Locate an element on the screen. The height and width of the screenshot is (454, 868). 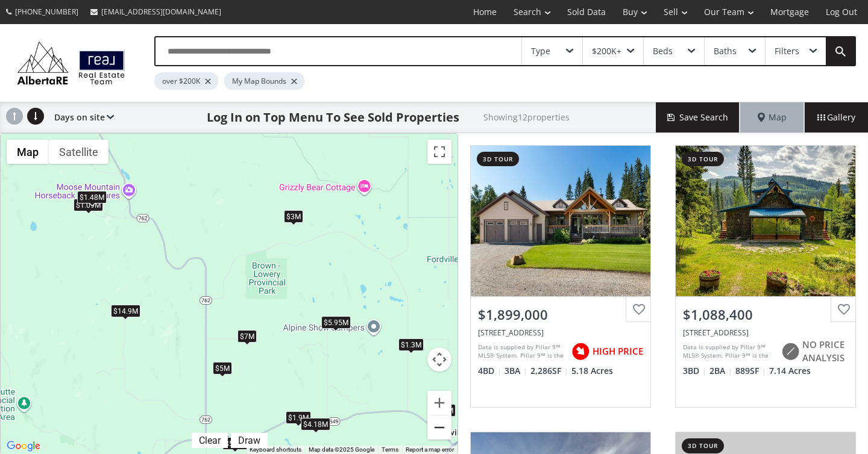
div: $1.3M is located at coordinates (411, 344).